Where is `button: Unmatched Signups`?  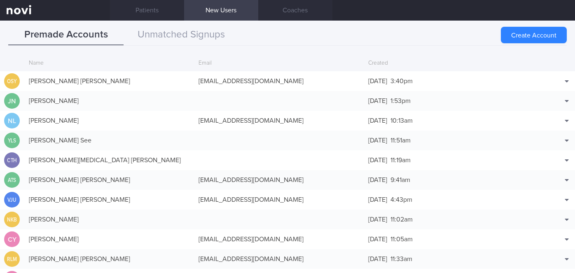
button: Unmatched Signups is located at coordinates (181, 35).